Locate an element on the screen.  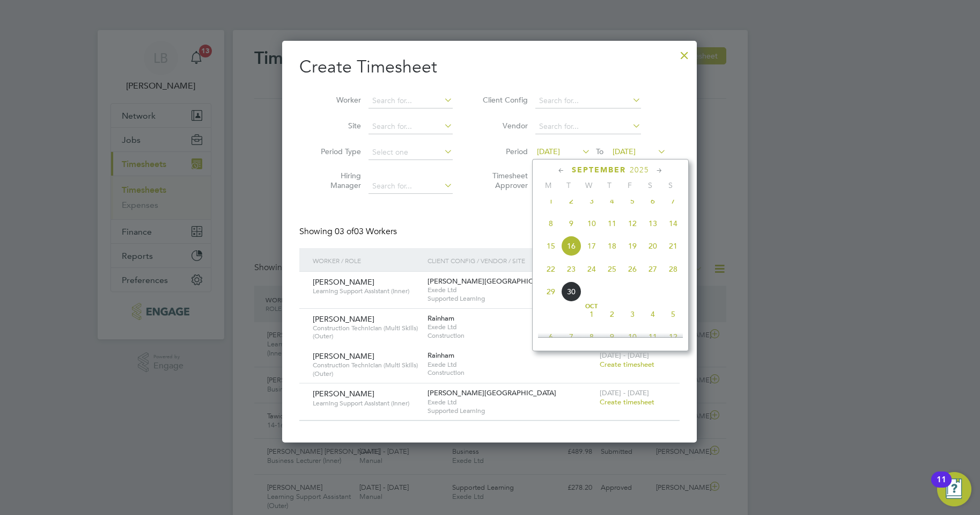
span: 29 is located at coordinates (551, 292).